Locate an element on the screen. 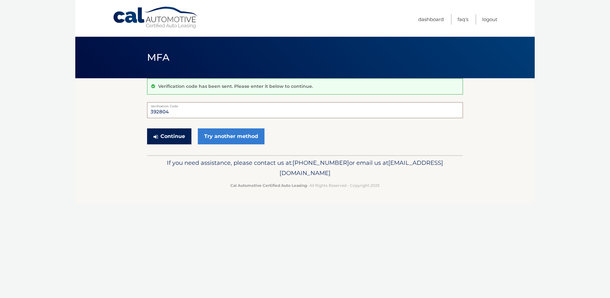  strong: Cal Automotive Certified Auto Leasing is located at coordinates (268, 185).